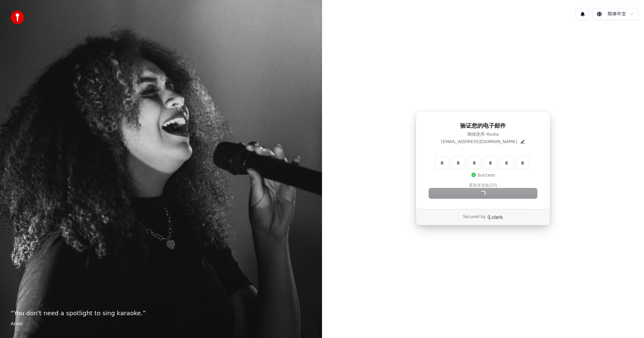 This screenshot has width=644, height=338. What do you see at coordinates (17, 17) in the screenshot?
I see `img: youka` at bounding box center [17, 17].